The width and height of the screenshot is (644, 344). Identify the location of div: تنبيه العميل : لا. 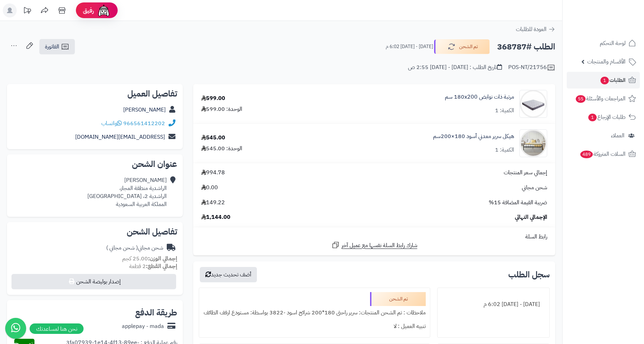
(314, 326).